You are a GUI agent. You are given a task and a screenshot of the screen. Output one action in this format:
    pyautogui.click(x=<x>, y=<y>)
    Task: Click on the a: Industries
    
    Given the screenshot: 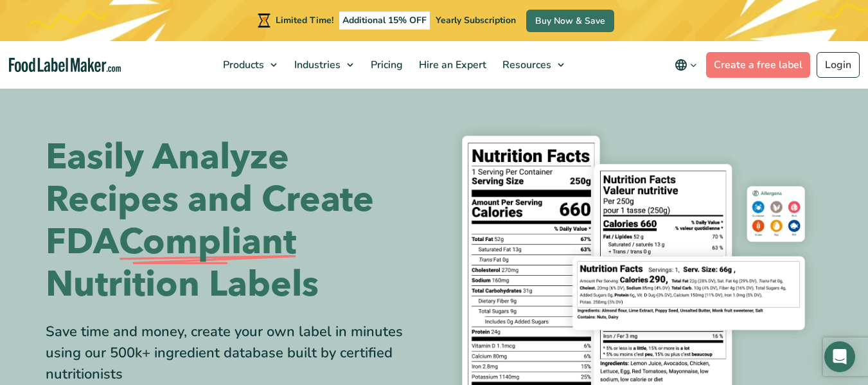 What is the action you would take?
    pyautogui.click(x=323, y=65)
    